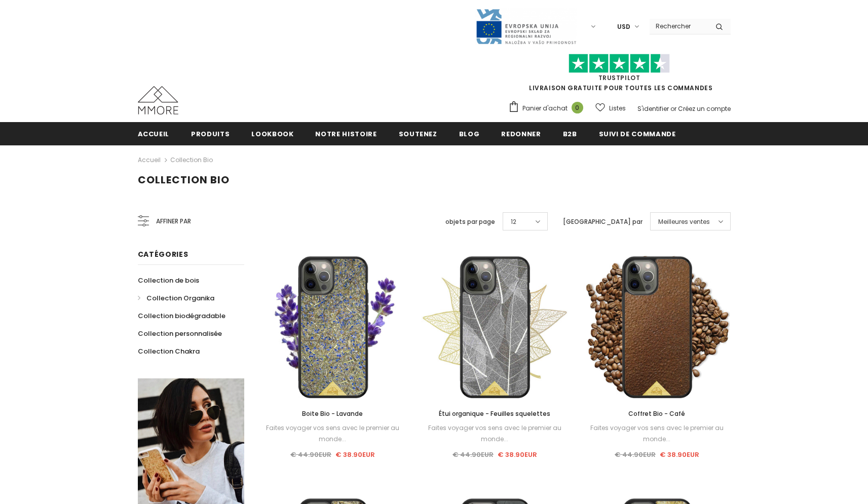  I want to click on a: Collection de bois, so click(168, 280).